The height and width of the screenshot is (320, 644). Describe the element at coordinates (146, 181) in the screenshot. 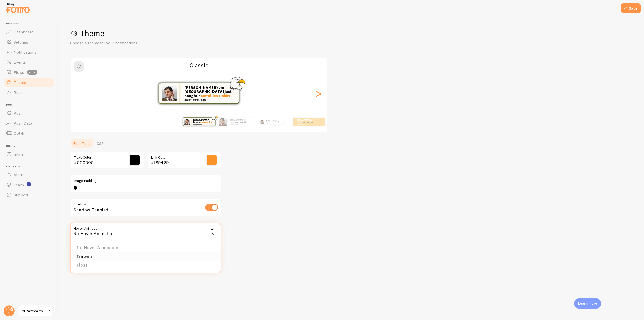

I see `label: Image Padding` at that location.